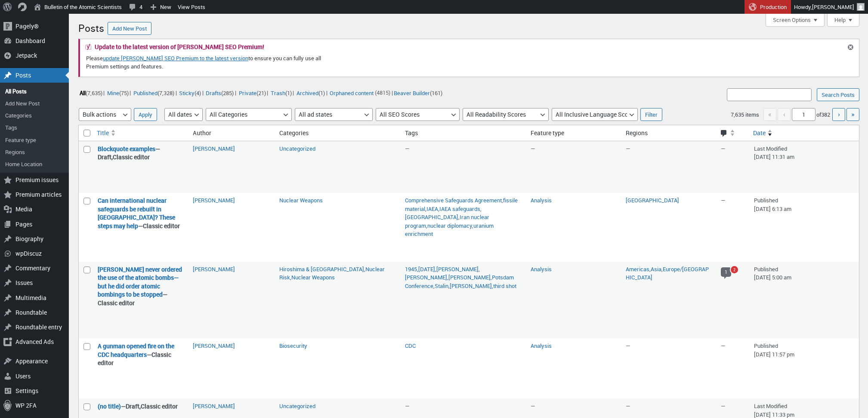 The width and height of the screenshot is (868, 418). What do you see at coordinates (293, 346) in the screenshot?
I see `a: Biosecurity` at bounding box center [293, 346].